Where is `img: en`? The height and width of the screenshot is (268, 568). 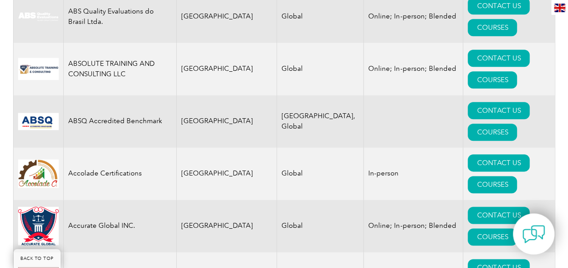
img: en is located at coordinates (560, 8).